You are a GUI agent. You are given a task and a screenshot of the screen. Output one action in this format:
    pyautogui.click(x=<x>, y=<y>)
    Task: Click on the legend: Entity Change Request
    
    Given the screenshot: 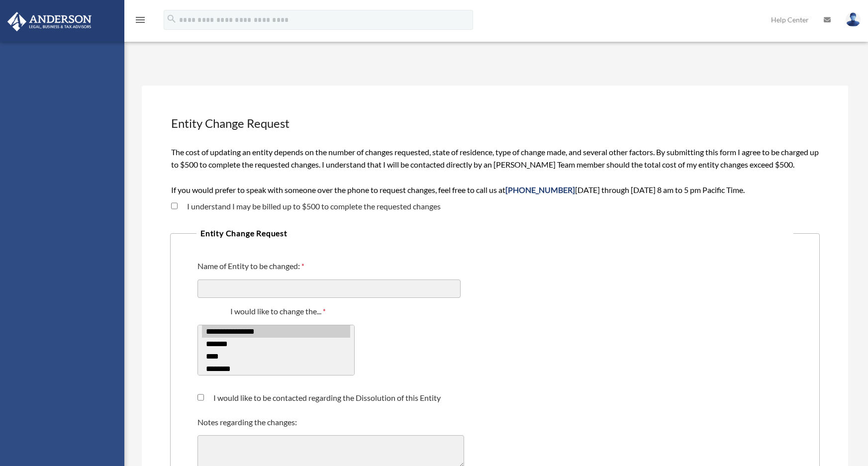 What is the action you would take?
    pyautogui.click(x=495, y=233)
    